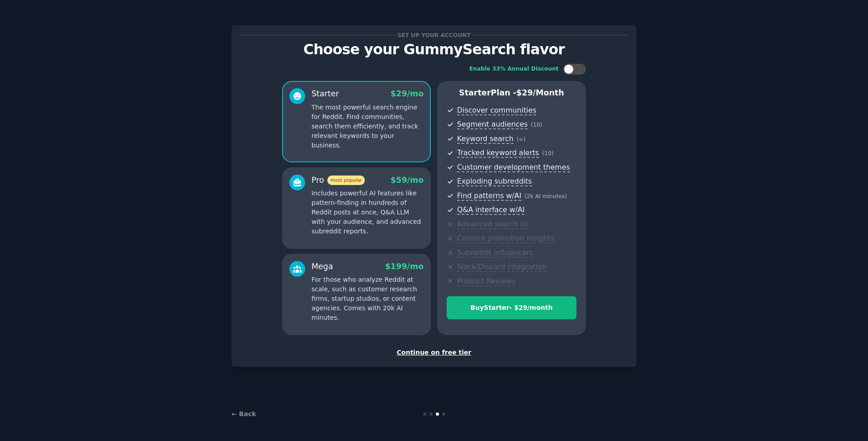 The width and height of the screenshot is (868, 441). Describe the element at coordinates (502, 267) in the screenshot. I see `span: Slack/Discord integration` at that location.